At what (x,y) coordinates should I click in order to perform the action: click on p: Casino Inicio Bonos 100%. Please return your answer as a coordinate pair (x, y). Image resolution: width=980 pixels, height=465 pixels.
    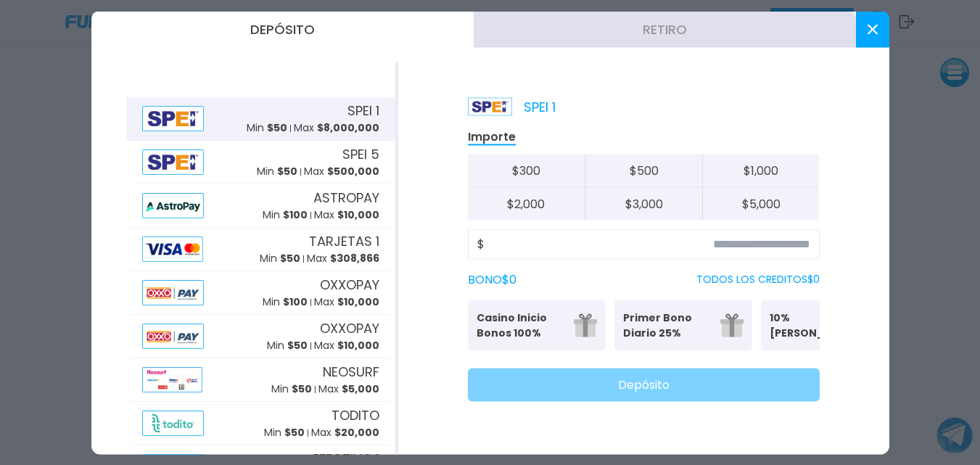
    Looking at the image, I should click on (521, 325).